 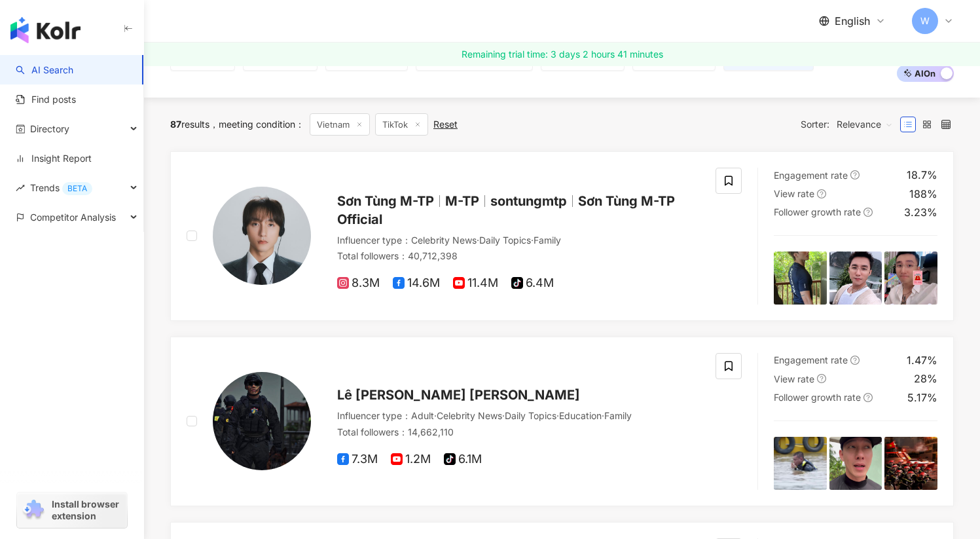 I want to click on a: KOL AvatarSơn Tùng M-TPM-TPsontungmtpSơn Tùng M-TP OfficialInfluencer type：Celebrity News·Daily T..., so click(x=561, y=235).